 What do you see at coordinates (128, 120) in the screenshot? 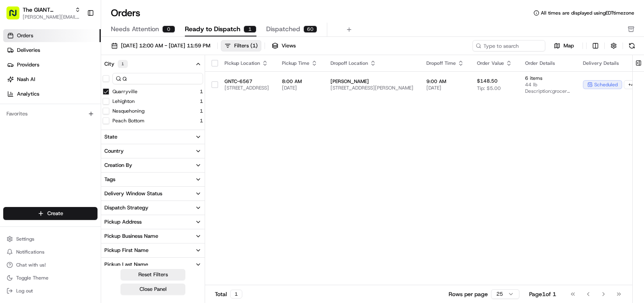
I see `label: Peach Bottom` at bounding box center [128, 120].